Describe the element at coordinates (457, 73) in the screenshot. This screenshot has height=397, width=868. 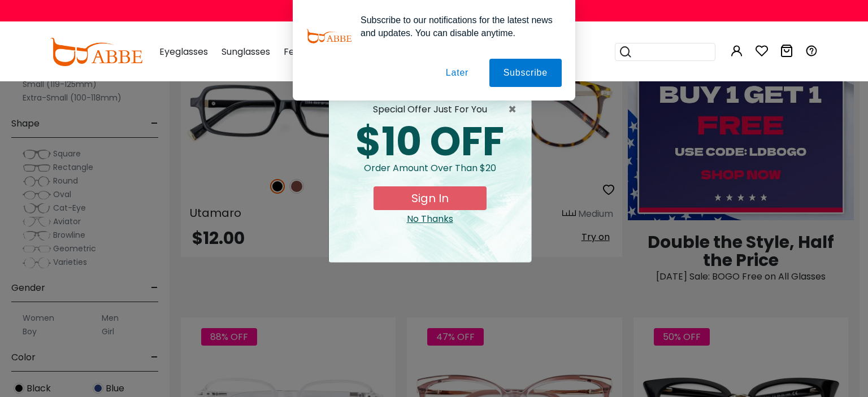
I see `button: Later` at that location.